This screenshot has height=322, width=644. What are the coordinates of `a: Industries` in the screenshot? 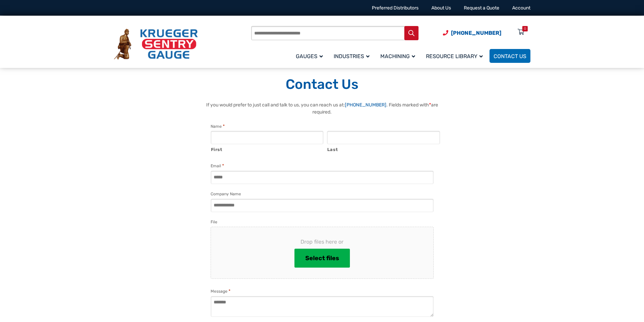 It's located at (353, 56).